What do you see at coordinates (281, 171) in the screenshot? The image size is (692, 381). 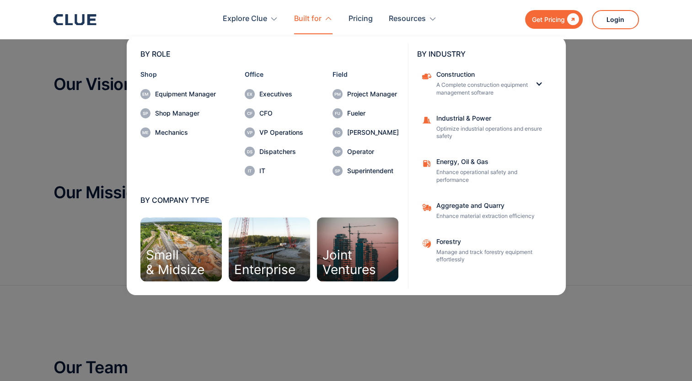 I see `div: IT` at bounding box center [281, 171].